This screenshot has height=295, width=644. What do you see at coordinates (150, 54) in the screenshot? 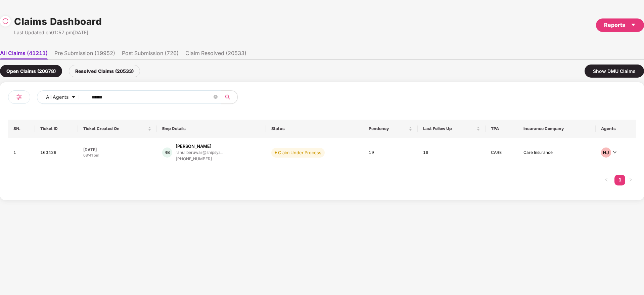
I see `li: Post Submission (726)` at bounding box center [150, 54].